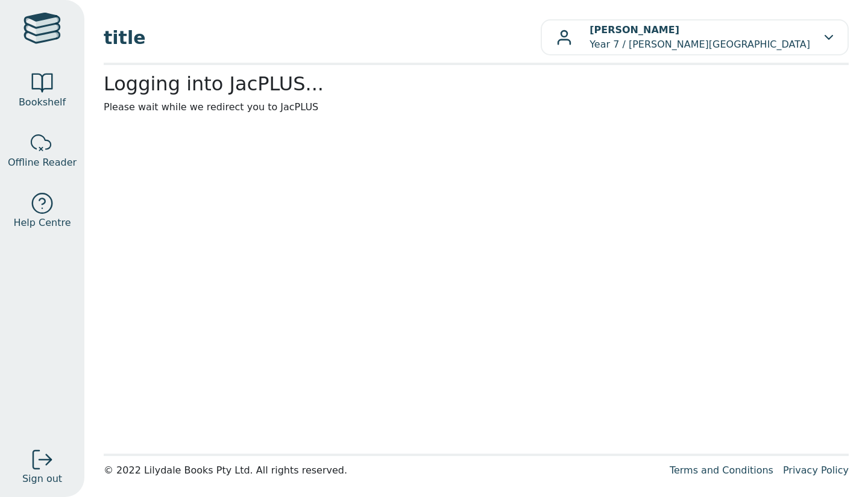  Describe the element at coordinates (322, 37) in the screenshot. I see `span: title` at that location.